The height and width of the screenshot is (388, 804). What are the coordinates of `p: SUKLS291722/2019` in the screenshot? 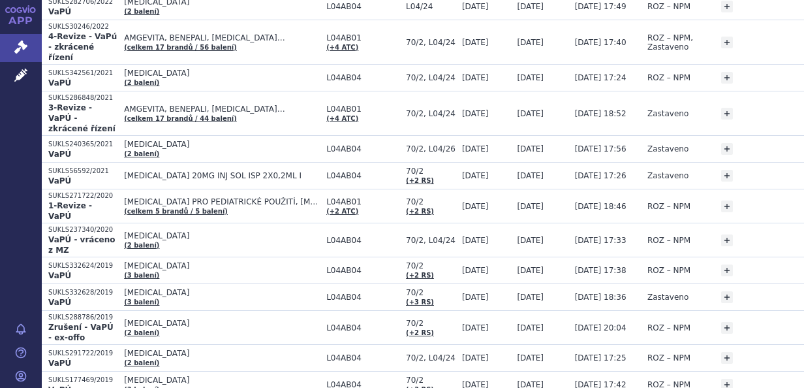 It's located at (83, 353).